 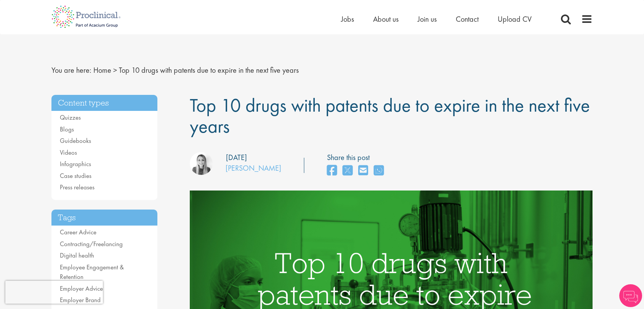 What do you see at coordinates (75, 176) in the screenshot?
I see `a: Case studies` at bounding box center [75, 176].